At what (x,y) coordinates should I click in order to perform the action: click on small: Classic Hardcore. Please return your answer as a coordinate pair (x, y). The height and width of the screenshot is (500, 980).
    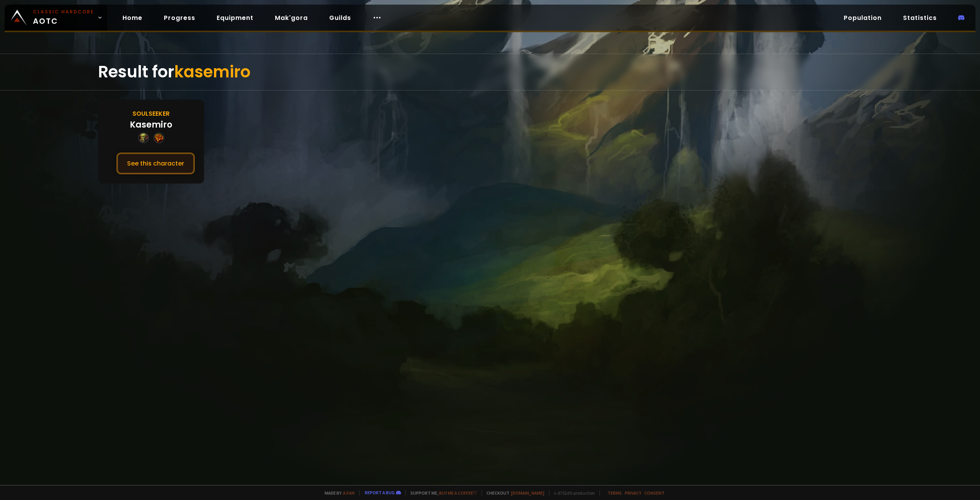
    Looking at the image, I should click on (64, 12).